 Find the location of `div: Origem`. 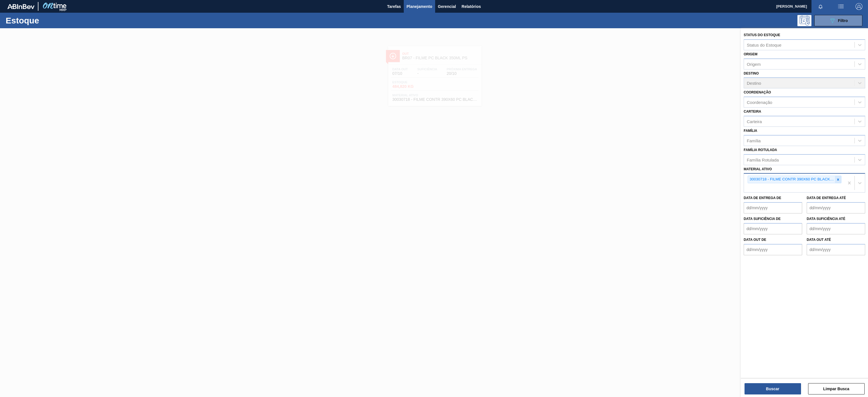

div: Origem is located at coordinates (754, 63).